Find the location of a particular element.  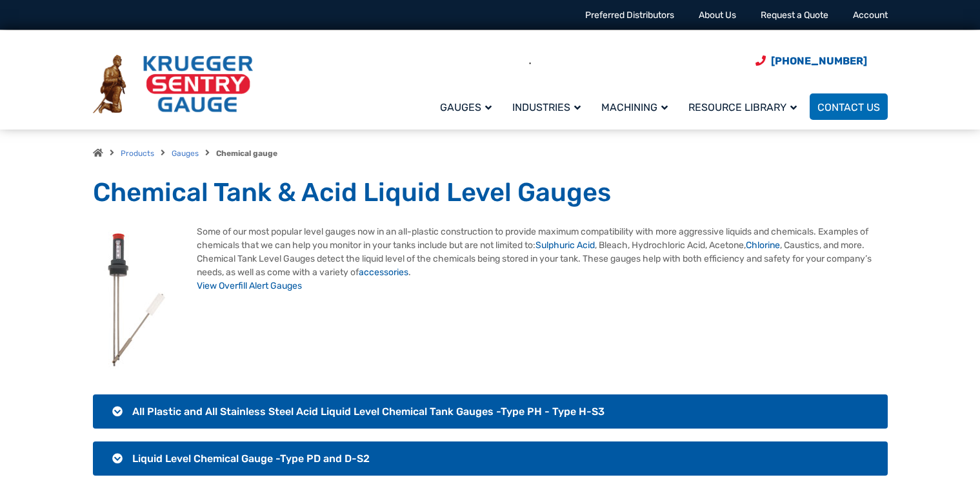

a: Products is located at coordinates (138, 153).